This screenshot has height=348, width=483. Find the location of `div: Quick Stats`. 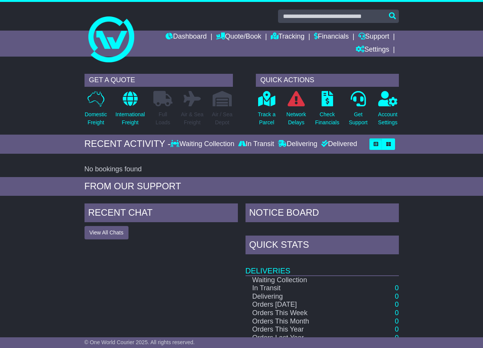

div: Quick Stats is located at coordinates (322, 246).